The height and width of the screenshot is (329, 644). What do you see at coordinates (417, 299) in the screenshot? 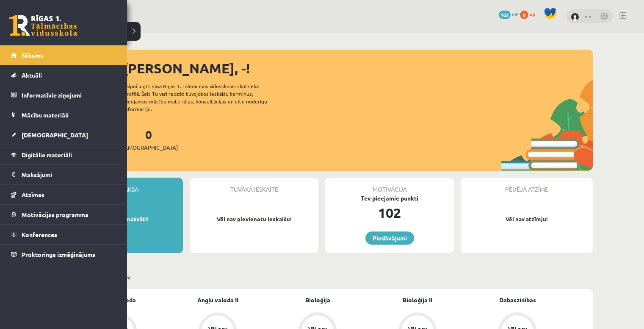
I see `a: Bioloģija II` at bounding box center [417, 299].